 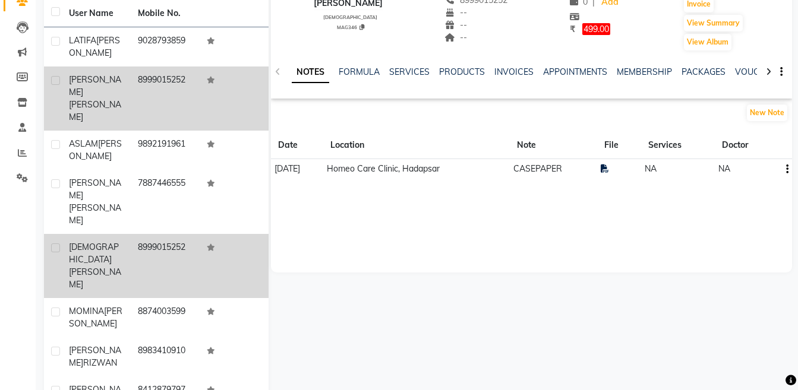 What do you see at coordinates (165, 318) in the screenshot?
I see `td: 8874003599` at bounding box center [165, 318].